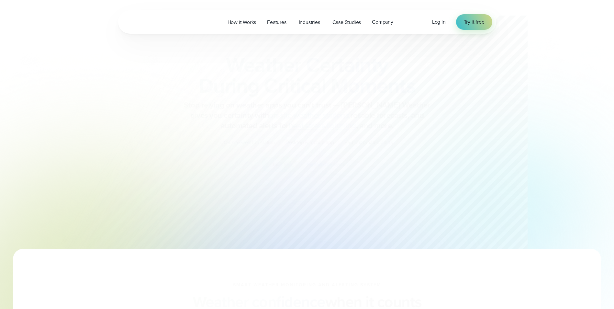  I want to click on a: Case Studies, so click(347, 22).